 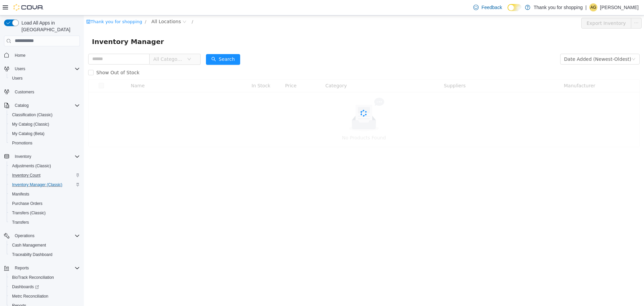 I want to click on button: Classification (Classic), so click(x=45, y=115).